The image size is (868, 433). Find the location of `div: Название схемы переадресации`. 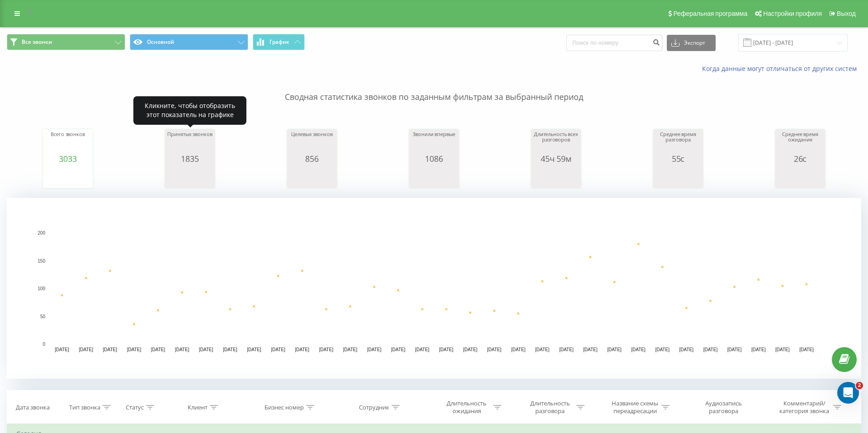

div: Название схемы переадресации is located at coordinates (635, 407).